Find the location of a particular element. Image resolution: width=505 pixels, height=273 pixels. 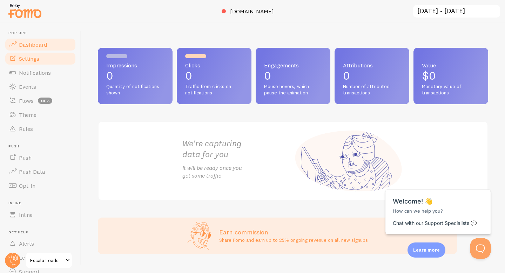

span: Value is located at coordinates (450, 65).